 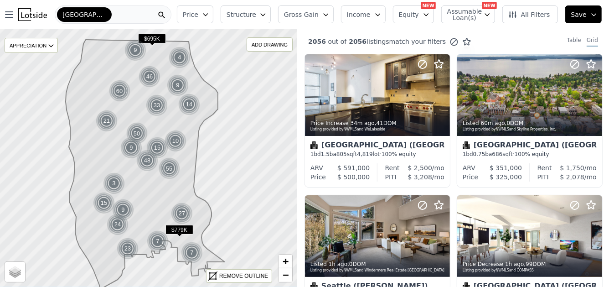 I want to click on div: 21, so click(x=107, y=121).